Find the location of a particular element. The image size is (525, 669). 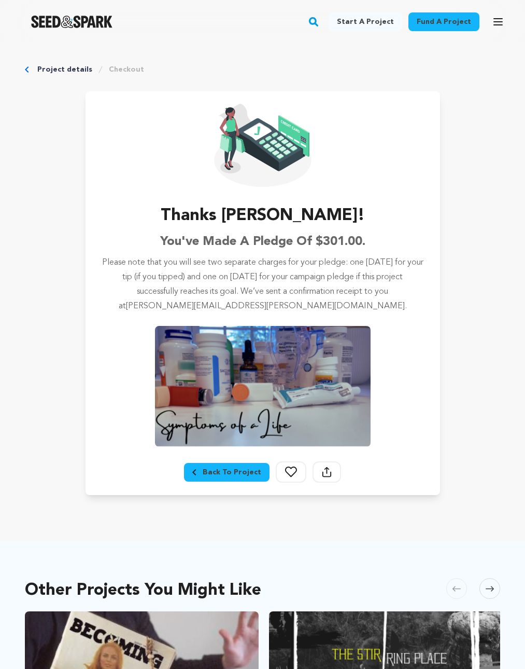

a: Fund a project is located at coordinates (444, 22).